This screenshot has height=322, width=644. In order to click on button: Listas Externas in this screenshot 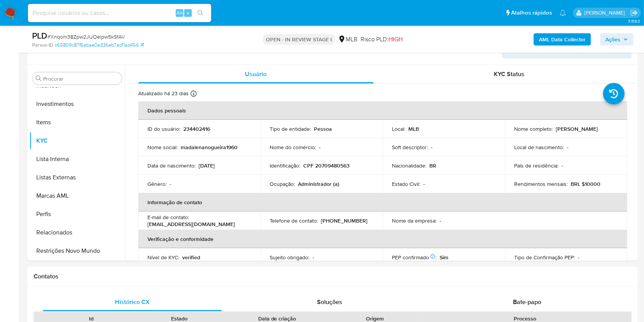, I will do `click(77, 178)`.